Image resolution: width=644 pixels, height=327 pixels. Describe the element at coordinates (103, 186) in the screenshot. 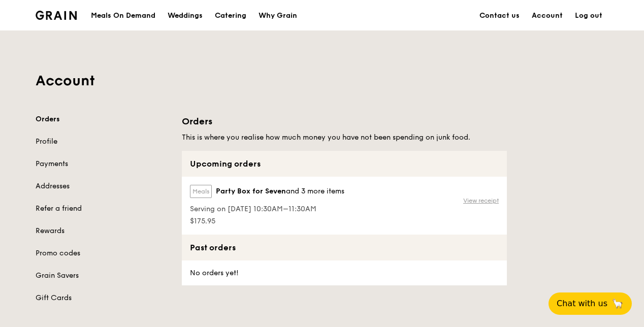

I see `a: Addresses` at that location.